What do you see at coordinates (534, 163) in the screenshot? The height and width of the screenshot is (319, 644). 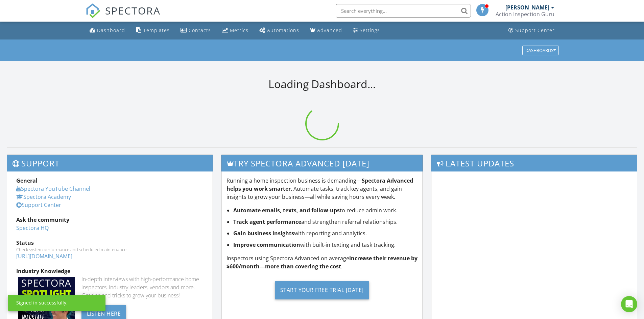 I see `h3: Latest Updates` at bounding box center [534, 163].